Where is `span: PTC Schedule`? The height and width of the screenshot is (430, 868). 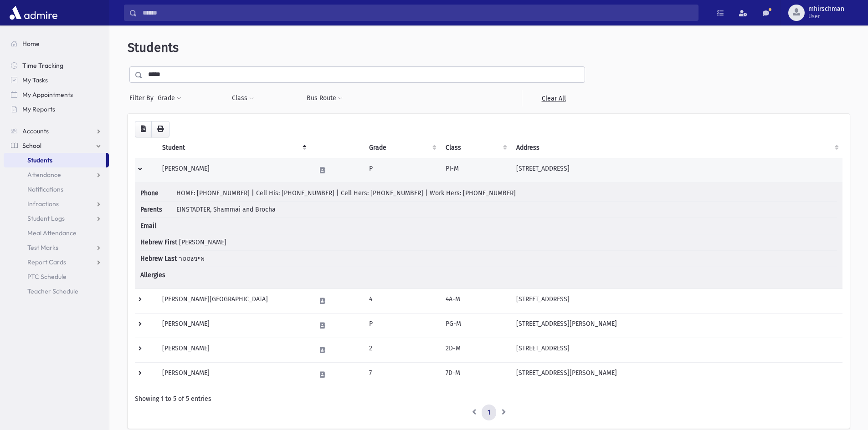
span: PTC Schedule is located at coordinates (47, 277).